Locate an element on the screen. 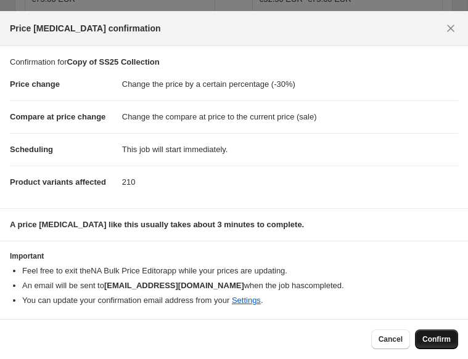 Image resolution: width=468 pixels, height=359 pixels. p: Confirmation for is located at coordinates (234, 62).